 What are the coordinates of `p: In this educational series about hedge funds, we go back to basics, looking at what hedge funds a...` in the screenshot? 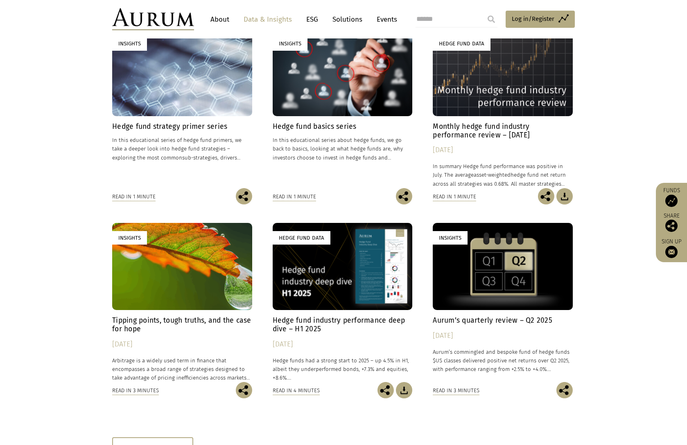 It's located at (343, 149).